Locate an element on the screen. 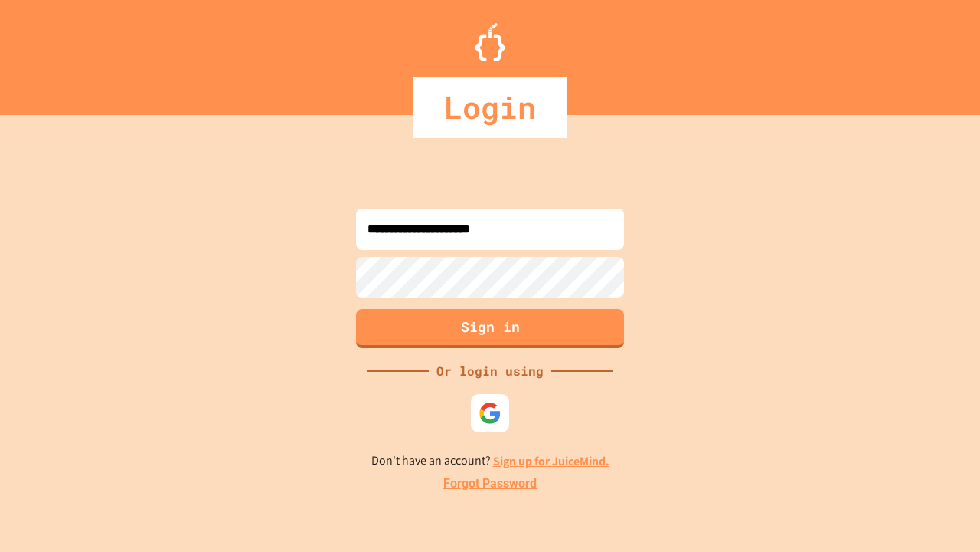 The height and width of the screenshot is (552, 980). img: Logo.svg is located at coordinates (490, 42).